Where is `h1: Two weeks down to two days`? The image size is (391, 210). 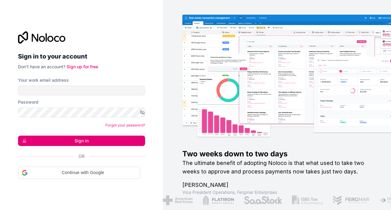 h1: Two weeks down to two days is located at coordinates (277, 154).